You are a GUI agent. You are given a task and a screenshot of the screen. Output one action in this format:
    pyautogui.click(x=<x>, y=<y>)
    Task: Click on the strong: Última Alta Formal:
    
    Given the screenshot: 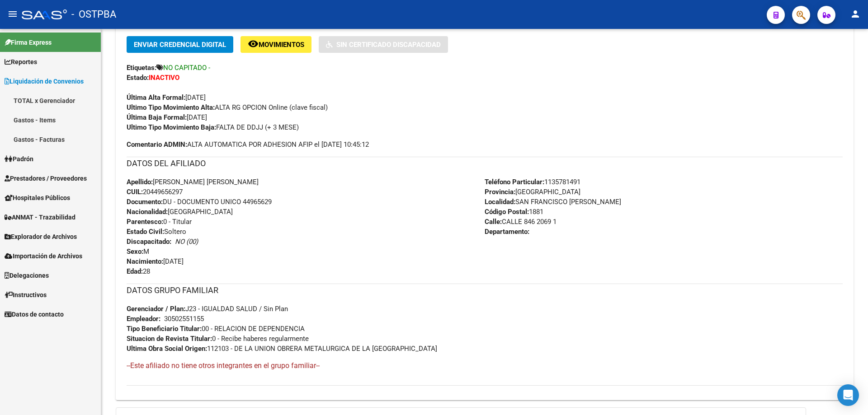 What is the action you would take?
    pyautogui.click(x=156, y=98)
    